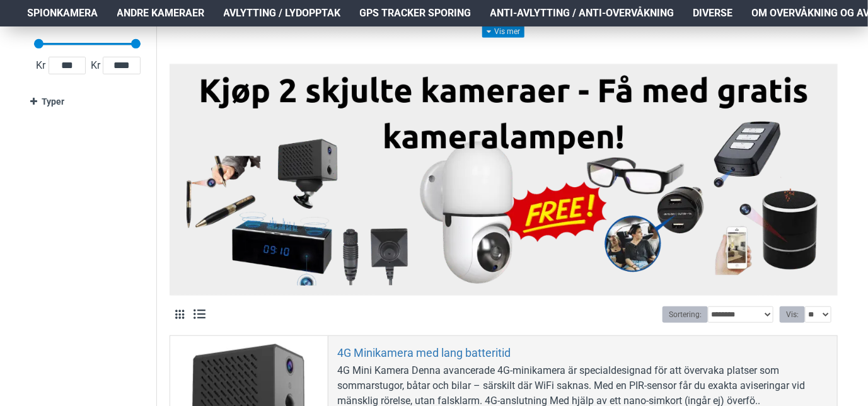 The width and height of the screenshot is (868, 406). Describe the element at coordinates (282, 14) in the screenshot. I see `span: Avlytting / Lydopptak` at that location.